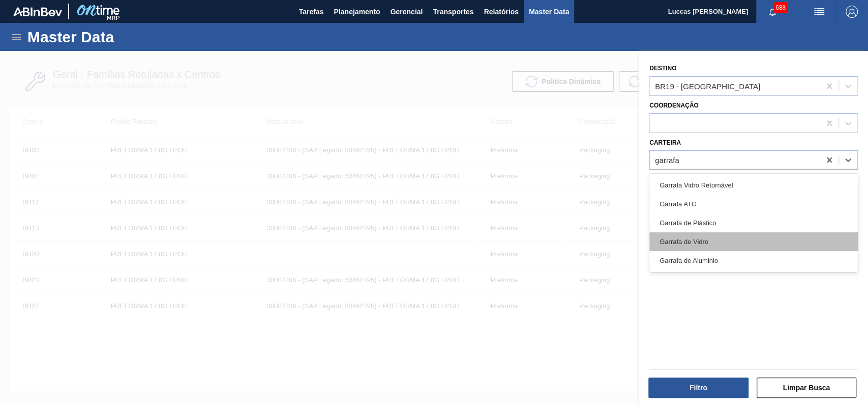 This screenshot has height=404, width=868. Describe the element at coordinates (754, 222) in the screenshot. I see `div: Garrafa de Plástico` at that location.